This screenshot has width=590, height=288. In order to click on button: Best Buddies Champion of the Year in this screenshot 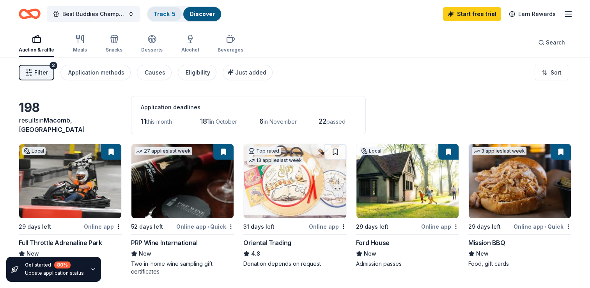, I will do `click(94, 14)`.